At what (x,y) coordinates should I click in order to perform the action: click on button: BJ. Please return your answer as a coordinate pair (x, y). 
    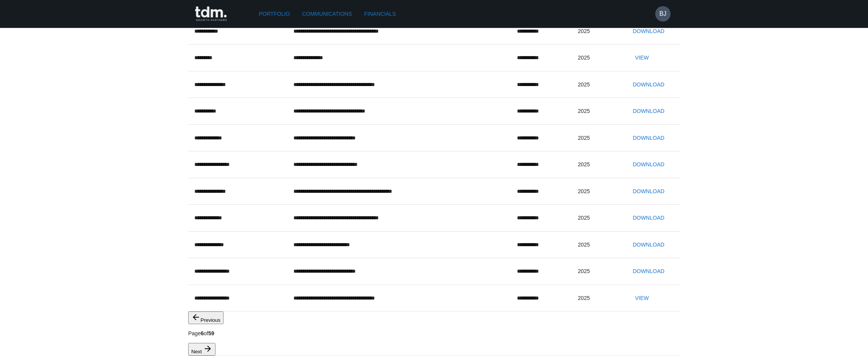
    Looking at the image, I should click on (663, 14).